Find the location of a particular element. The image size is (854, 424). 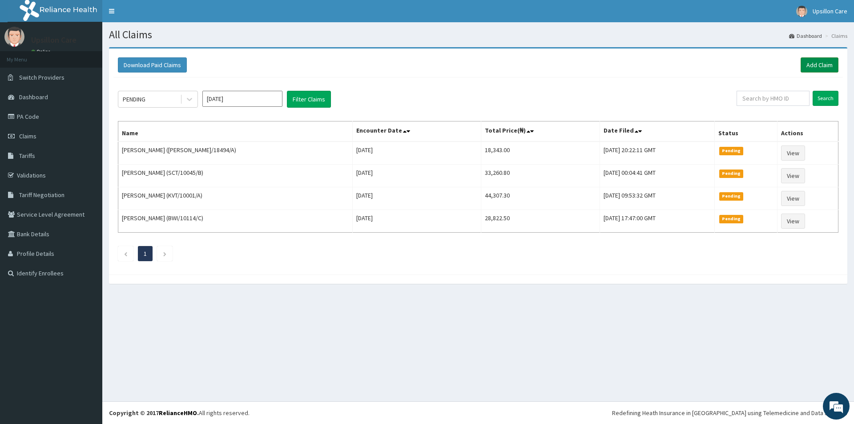

td: 44,307.30 is located at coordinates (540, 198).